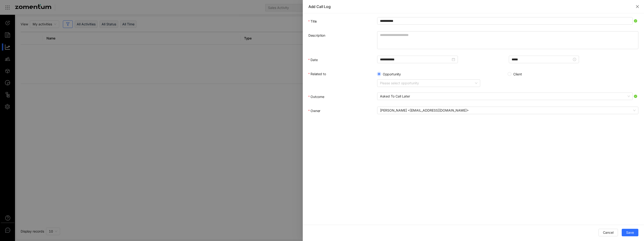 The height and width of the screenshot is (241, 644). What do you see at coordinates (505, 21) in the screenshot?
I see `input: Title` at bounding box center [505, 21].